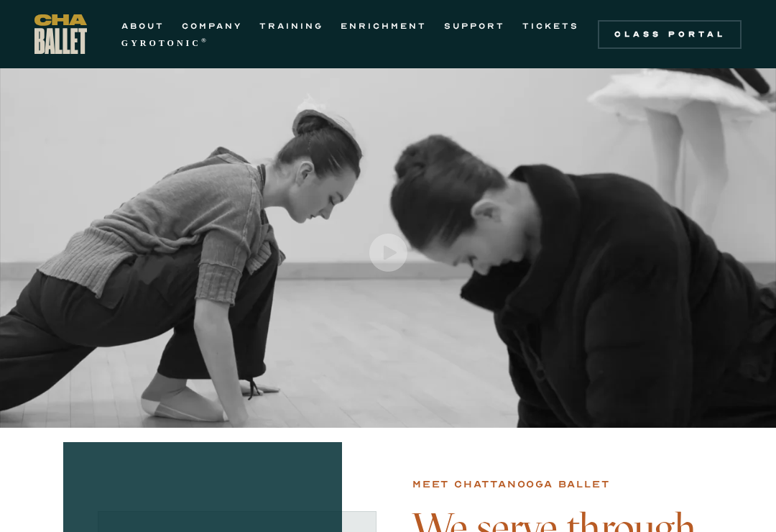 The height and width of the screenshot is (532, 776). Describe the element at coordinates (670, 34) in the screenshot. I see `div: Class Portal` at that location.